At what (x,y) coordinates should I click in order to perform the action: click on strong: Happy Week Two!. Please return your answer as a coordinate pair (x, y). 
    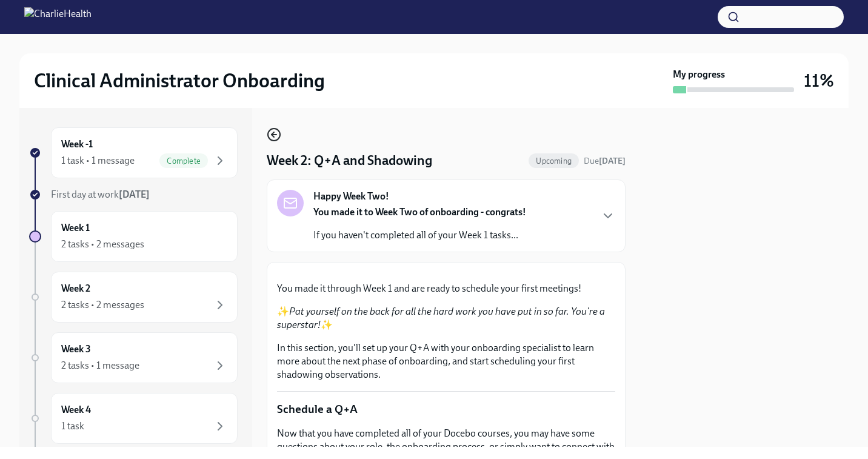
    Looking at the image, I should click on (351, 196).